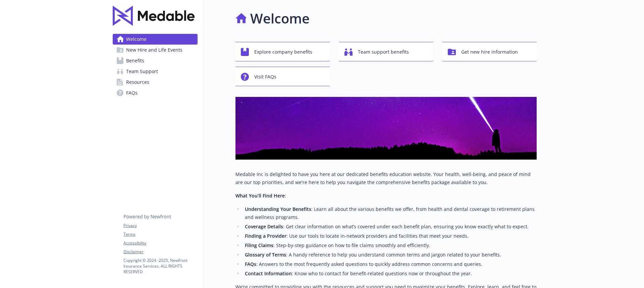 The width and height of the screenshot is (644, 288). Describe the element at coordinates (155, 82) in the screenshot. I see `a: Resources` at that location.